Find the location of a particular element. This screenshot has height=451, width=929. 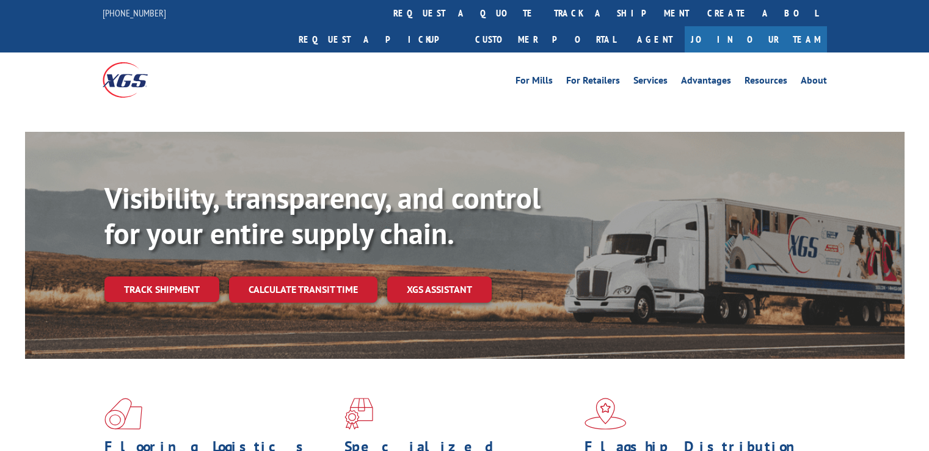

b: Visibility, transparency, and control for your entire supply chain. is located at coordinates (322, 216).